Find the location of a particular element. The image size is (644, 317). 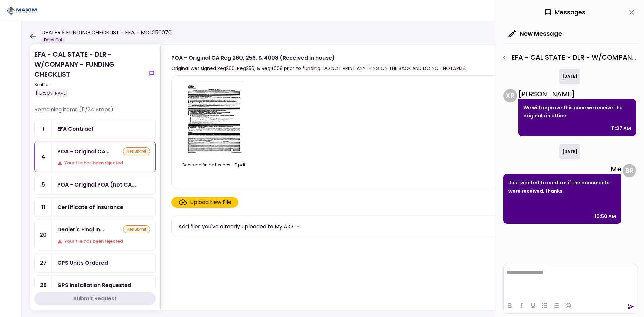

div: POA - Original POA (not CA or GA) (Received in house) is located at coordinates (97, 185).